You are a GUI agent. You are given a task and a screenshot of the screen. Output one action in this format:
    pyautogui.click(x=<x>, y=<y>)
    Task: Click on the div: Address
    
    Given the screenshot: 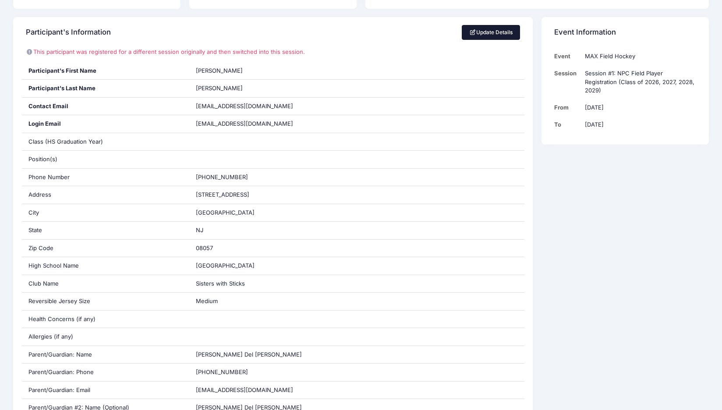 What is the action you would take?
    pyautogui.click(x=106, y=195)
    